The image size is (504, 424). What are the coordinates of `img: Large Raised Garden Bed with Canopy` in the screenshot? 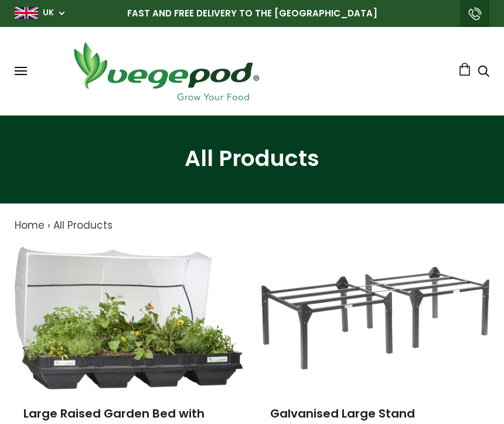 It's located at (128, 318).